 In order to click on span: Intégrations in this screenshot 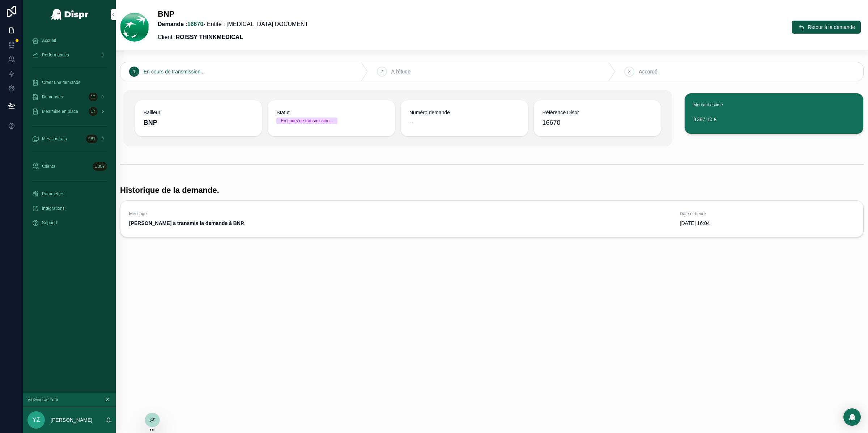, I will do `click(53, 209)`.